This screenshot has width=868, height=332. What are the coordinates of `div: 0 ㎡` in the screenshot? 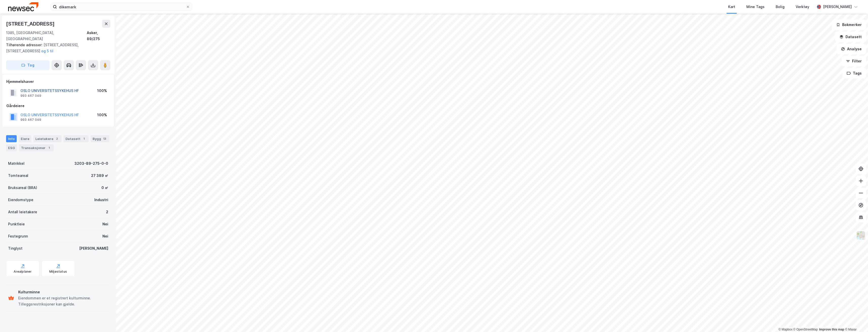 It's located at (105, 188).